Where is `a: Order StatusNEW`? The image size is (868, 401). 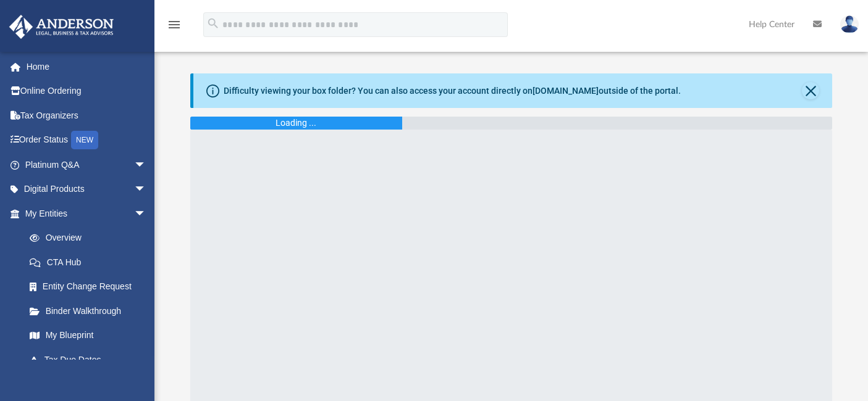 a: Order StatusNEW is located at coordinates (87, 140).